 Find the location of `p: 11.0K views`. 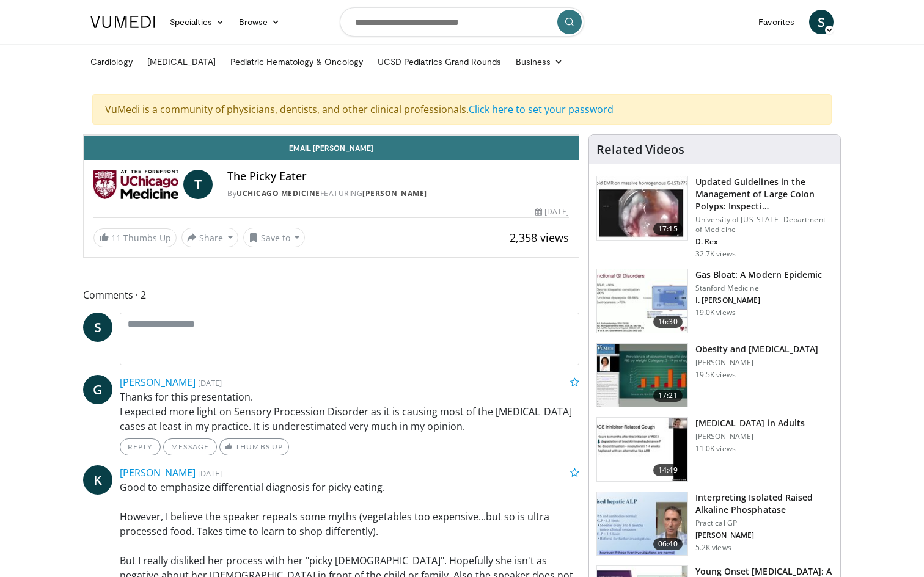

p: 11.0K views is located at coordinates (715, 449).